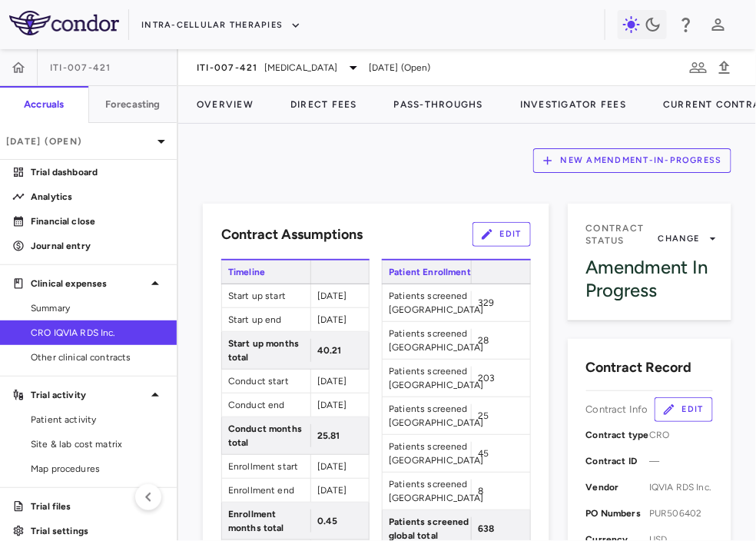 The height and width of the screenshot is (541, 756). What do you see at coordinates (483, 415) in the screenshot?
I see `span: 25` at bounding box center [483, 415].